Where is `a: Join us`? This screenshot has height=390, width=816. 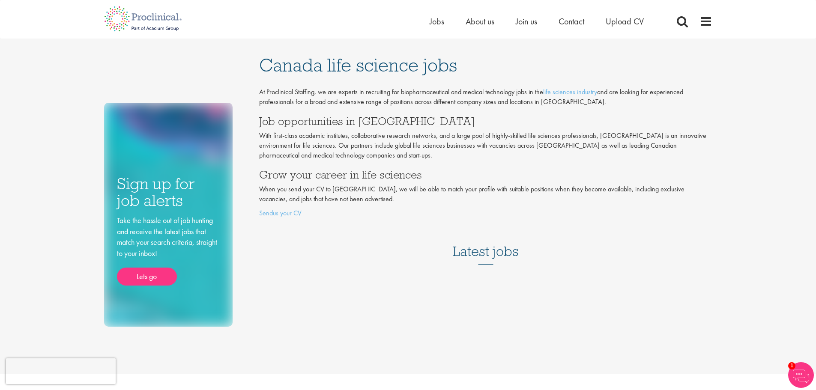 a: Join us is located at coordinates (526, 21).